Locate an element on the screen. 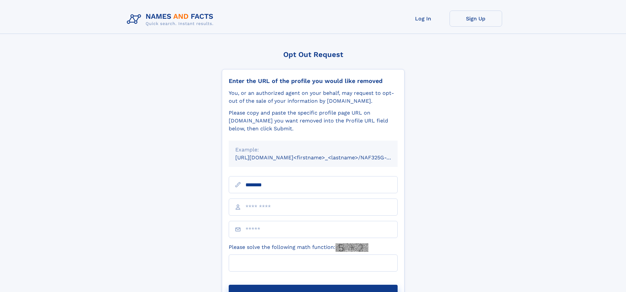 This screenshot has width=626, height=292. div: Enter the URL of the profile you would like removed is located at coordinates (313, 81).